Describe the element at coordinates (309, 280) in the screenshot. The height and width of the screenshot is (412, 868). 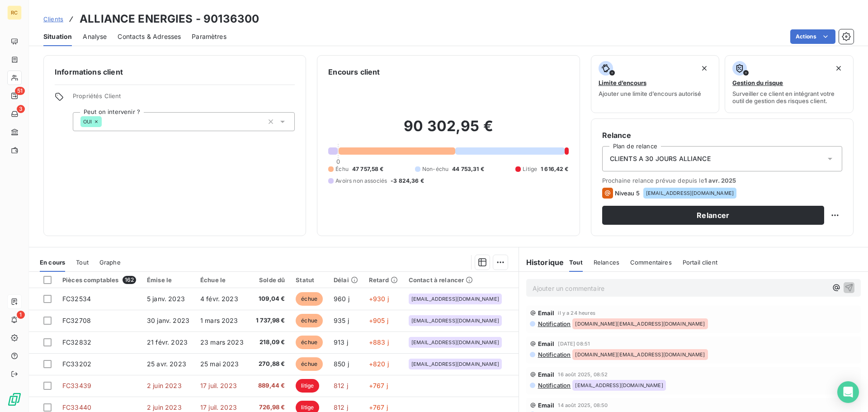
I see `div: Statut` at that location.